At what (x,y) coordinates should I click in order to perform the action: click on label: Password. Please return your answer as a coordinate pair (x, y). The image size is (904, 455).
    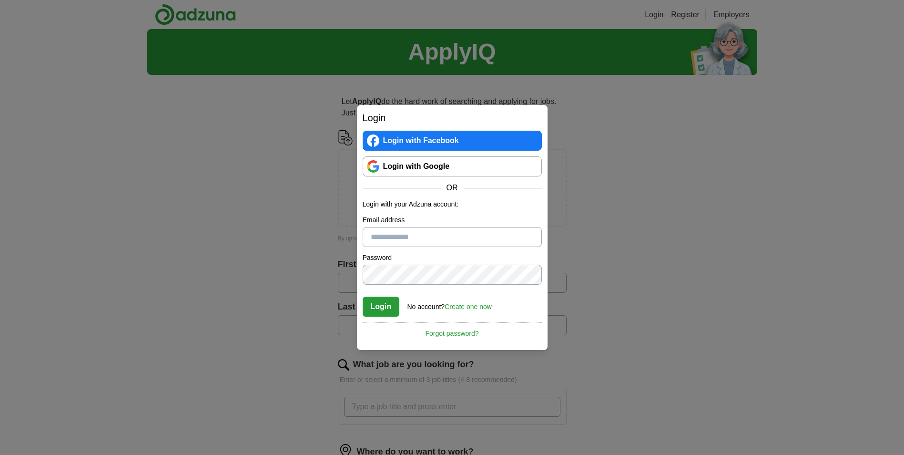
    Looking at the image, I should click on (452, 257).